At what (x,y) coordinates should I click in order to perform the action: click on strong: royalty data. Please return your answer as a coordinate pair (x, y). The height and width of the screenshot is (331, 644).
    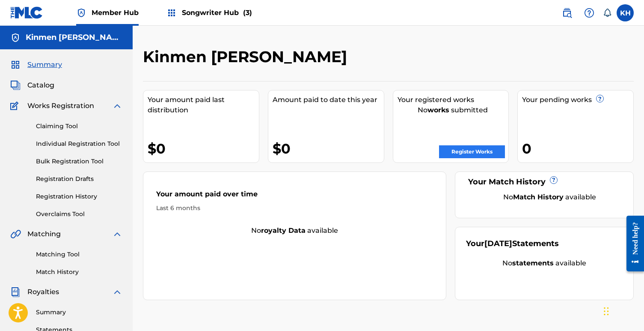
    Looking at the image, I should click on (283, 230).